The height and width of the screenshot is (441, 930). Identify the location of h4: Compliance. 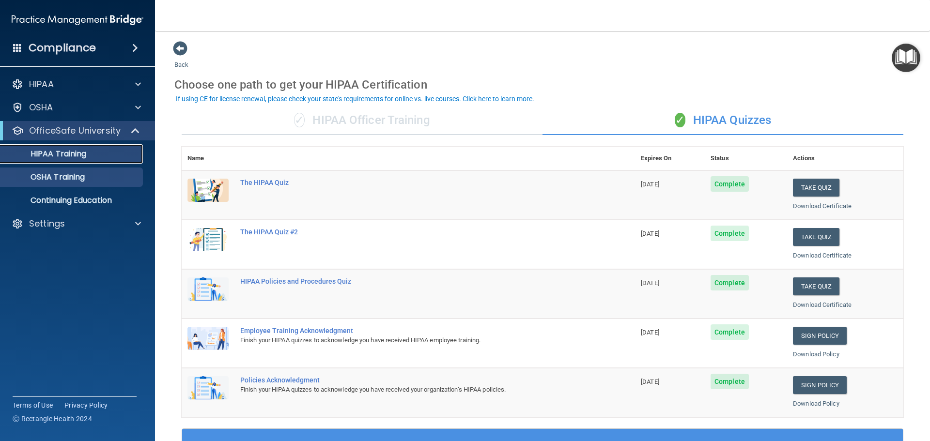
(62, 48).